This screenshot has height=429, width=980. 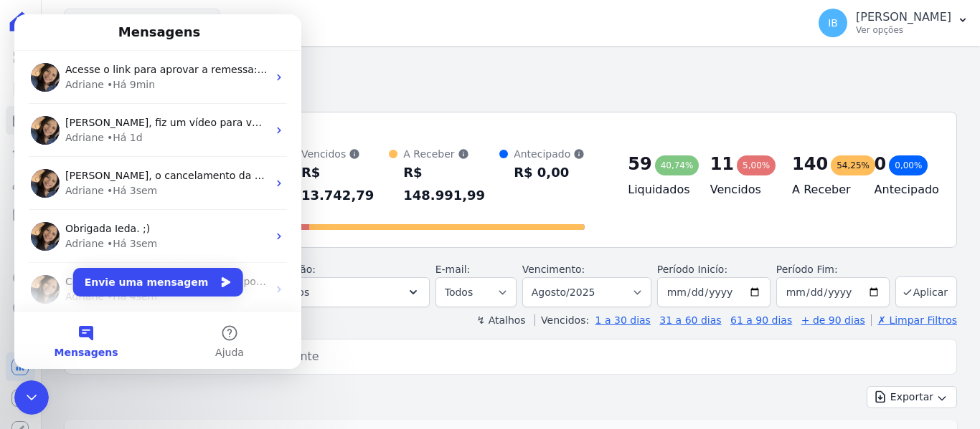 I want to click on div: R$ 0,00, so click(x=549, y=173).